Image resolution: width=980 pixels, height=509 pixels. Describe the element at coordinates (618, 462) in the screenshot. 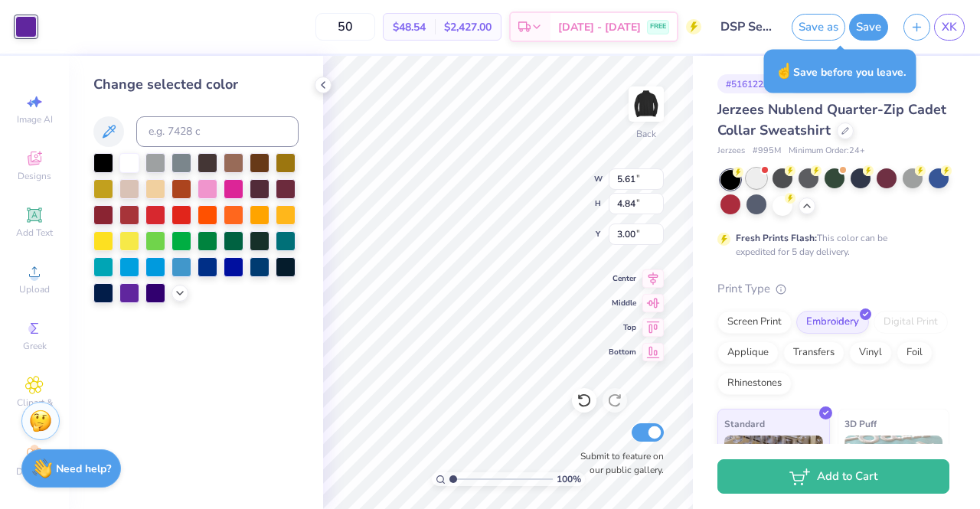

I see `label: Submit to feature on our public gallery.` at that location.